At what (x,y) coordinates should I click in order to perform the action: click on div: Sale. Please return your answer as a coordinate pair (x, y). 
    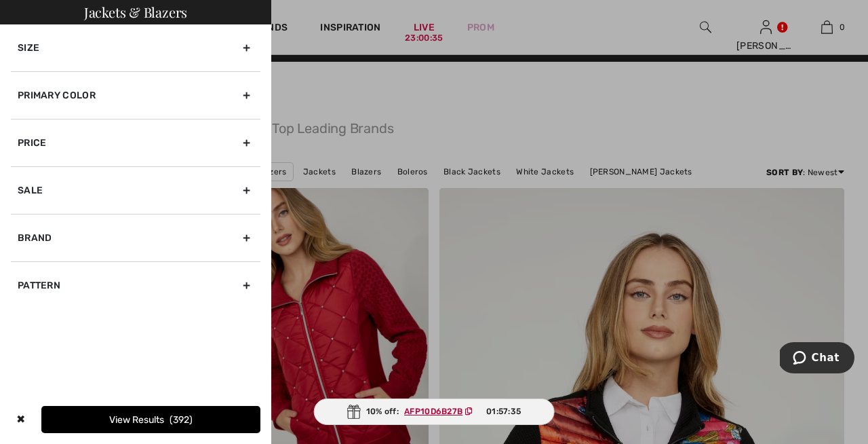
    Looking at the image, I should click on (136, 190).